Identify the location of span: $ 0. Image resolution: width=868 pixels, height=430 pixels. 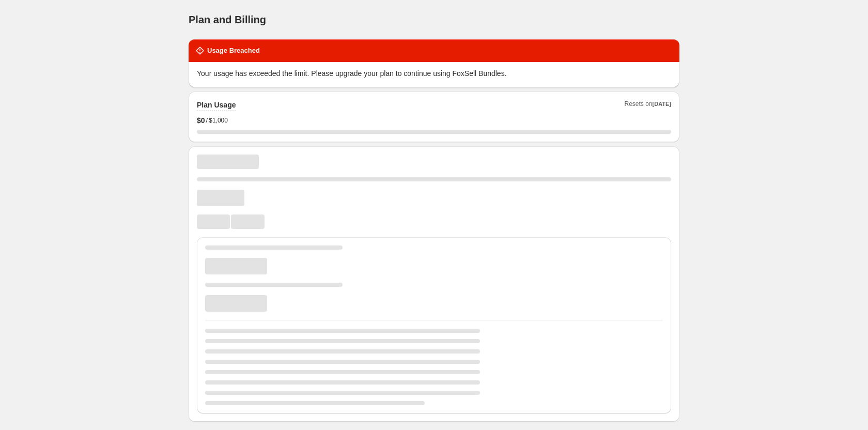
(201, 121).